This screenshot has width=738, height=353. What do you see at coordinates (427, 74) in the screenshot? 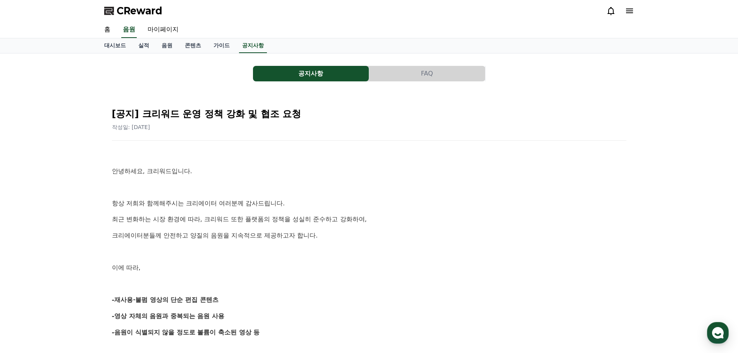
I see `a: FAQ` at bounding box center [427, 74].